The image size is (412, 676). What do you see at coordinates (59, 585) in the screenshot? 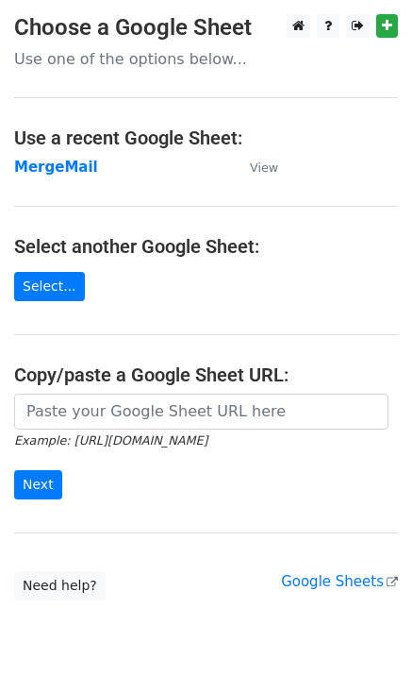
I see `a: Need help?` at bounding box center [59, 585].